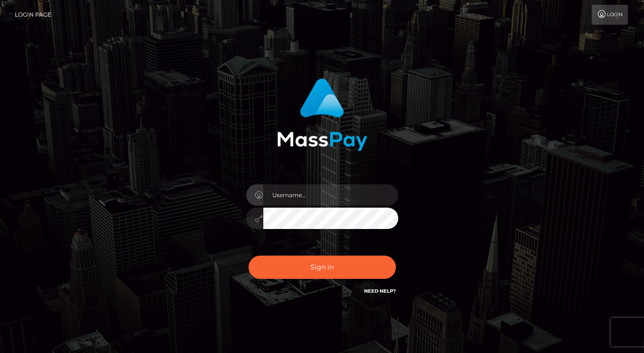 Image resolution: width=644 pixels, height=353 pixels. What do you see at coordinates (331, 195) in the screenshot?
I see `input: Username...` at bounding box center [331, 195].